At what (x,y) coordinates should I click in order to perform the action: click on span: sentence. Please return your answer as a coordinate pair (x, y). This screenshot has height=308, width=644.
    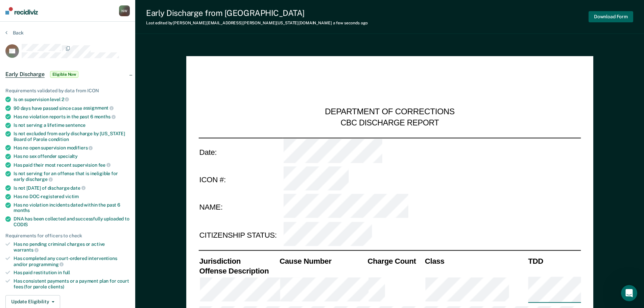
    Looking at the image, I should click on (75, 125).